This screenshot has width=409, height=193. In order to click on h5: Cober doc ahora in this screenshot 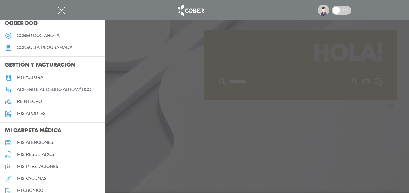, I will do `click(38, 35)`.